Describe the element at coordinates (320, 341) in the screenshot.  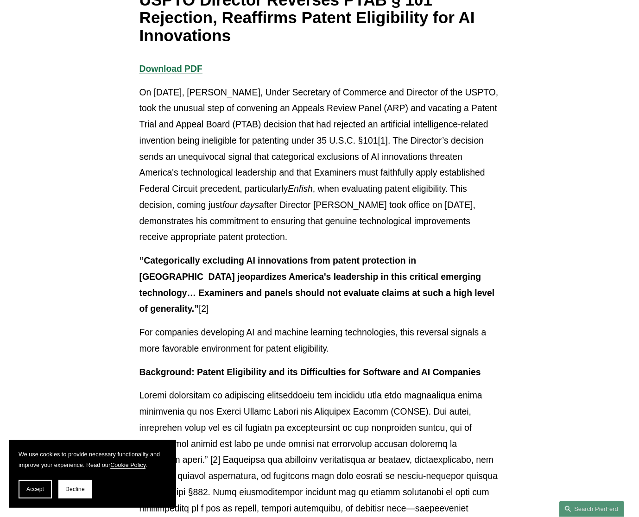
I see `p: For companies developing AI and machine learning technologies, this reversal signals a more favor...` at that location.